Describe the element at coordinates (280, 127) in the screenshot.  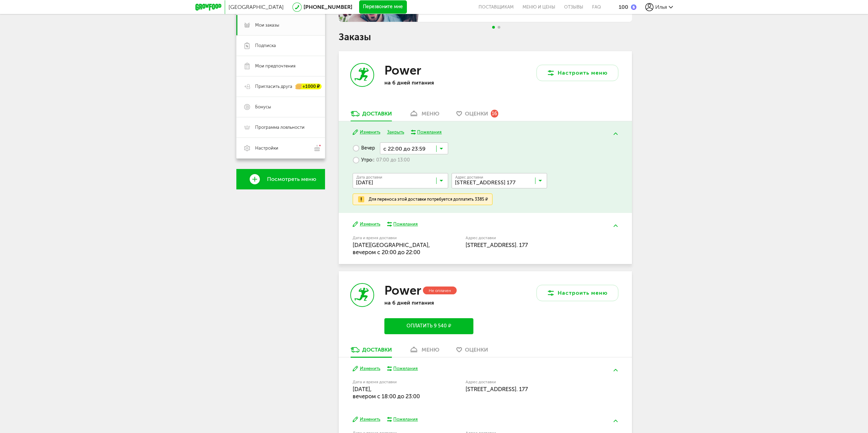
I see `span: Программа лояльности` at that location.